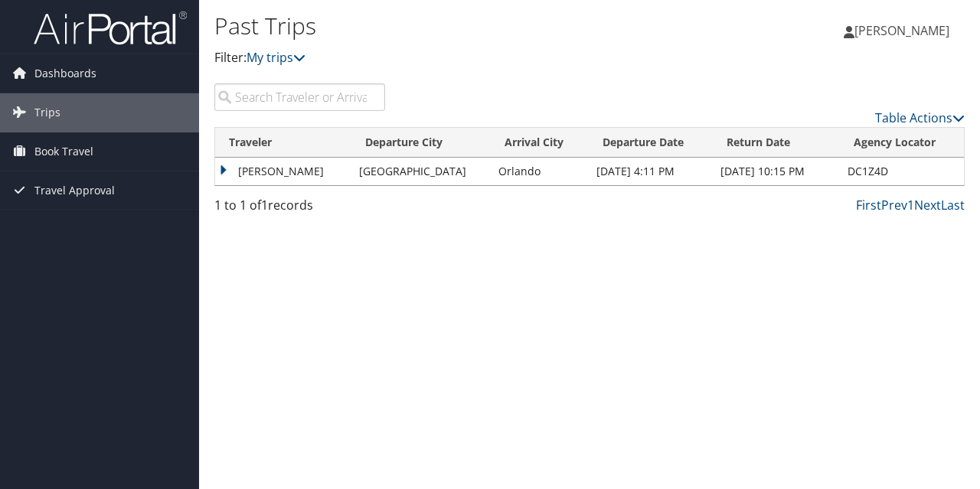  What do you see at coordinates (776, 142) in the screenshot?
I see `th: Return Date: activate to sort column ascending` at bounding box center [776, 142].